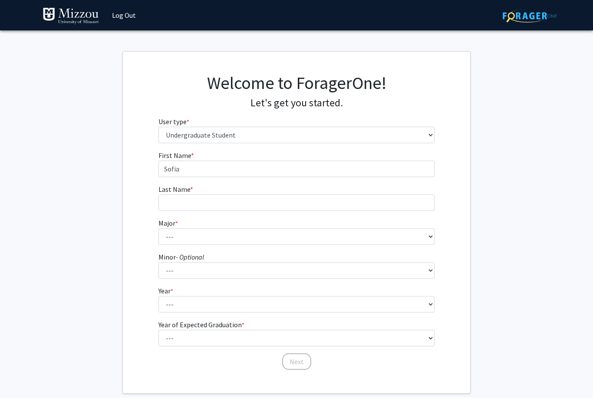 This screenshot has height=398, width=593. What do you see at coordinates (297, 83) in the screenshot?
I see `h1: Welcome to ForagerOne!` at bounding box center [297, 83].